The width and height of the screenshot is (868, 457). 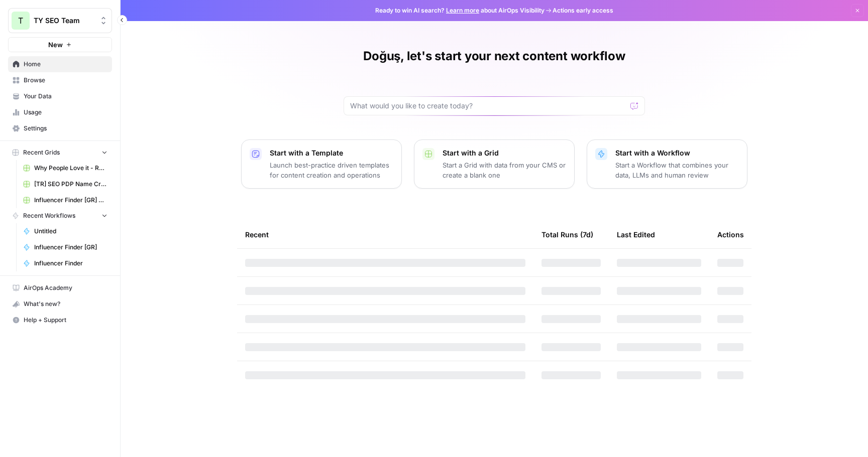 What do you see at coordinates (60, 288) in the screenshot?
I see `a: AirOps Academy` at bounding box center [60, 288].